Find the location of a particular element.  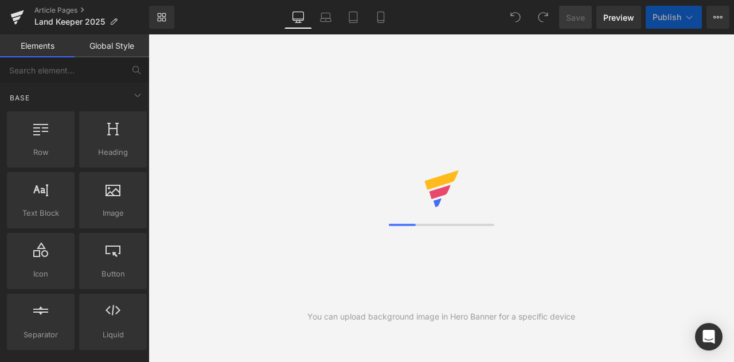

span: Save is located at coordinates (575, 17).